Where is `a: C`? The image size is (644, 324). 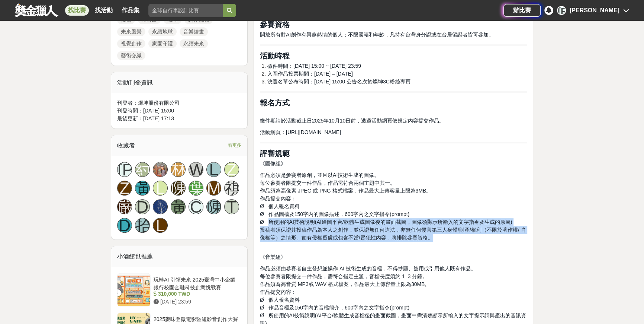 a: C is located at coordinates (196, 207).